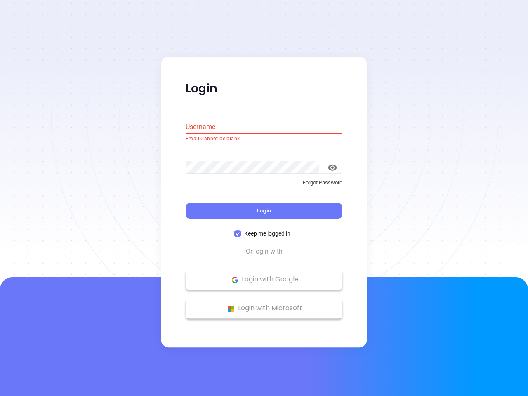 The height and width of the screenshot is (396, 528). What do you see at coordinates (264, 186) in the screenshot?
I see `a: Forgot Password` at bounding box center [264, 186].